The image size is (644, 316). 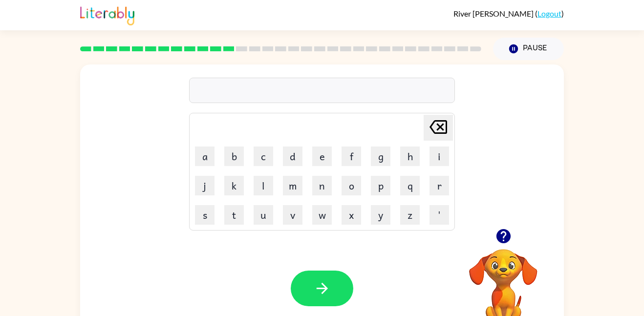 I want to click on button: a, so click(x=205, y=156).